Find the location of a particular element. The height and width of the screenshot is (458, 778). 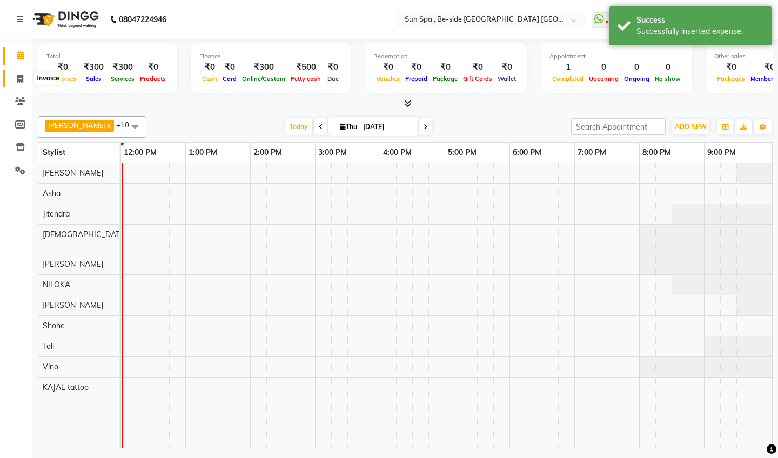

span: Sales is located at coordinates (94, 79).